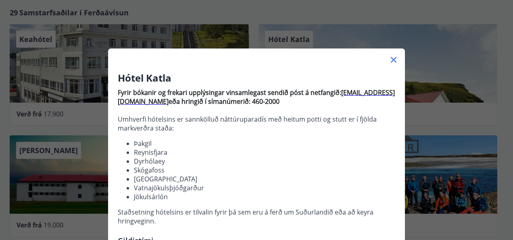 This screenshot has width=513, height=240. Describe the element at coordinates (265, 196) in the screenshot. I see `li: Jökulsárlón` at that location.